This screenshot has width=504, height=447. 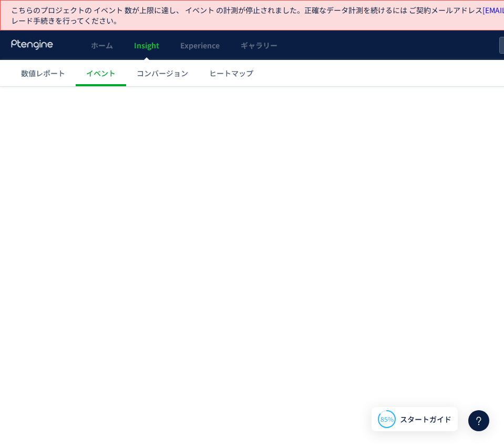 What do you see at coordinates (425, 419) in the screenshot?
I see `span: スタートガイド` at bounding box center [425, 419].